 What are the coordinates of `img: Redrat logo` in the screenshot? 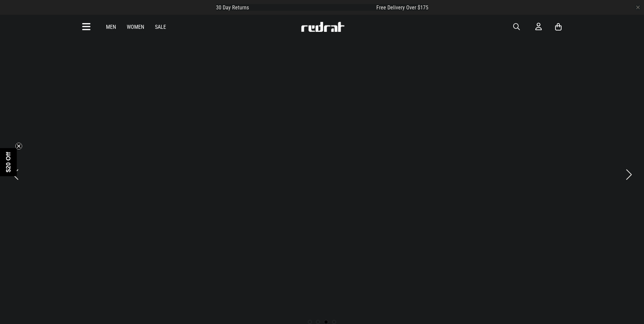 It's located at (322, 27).